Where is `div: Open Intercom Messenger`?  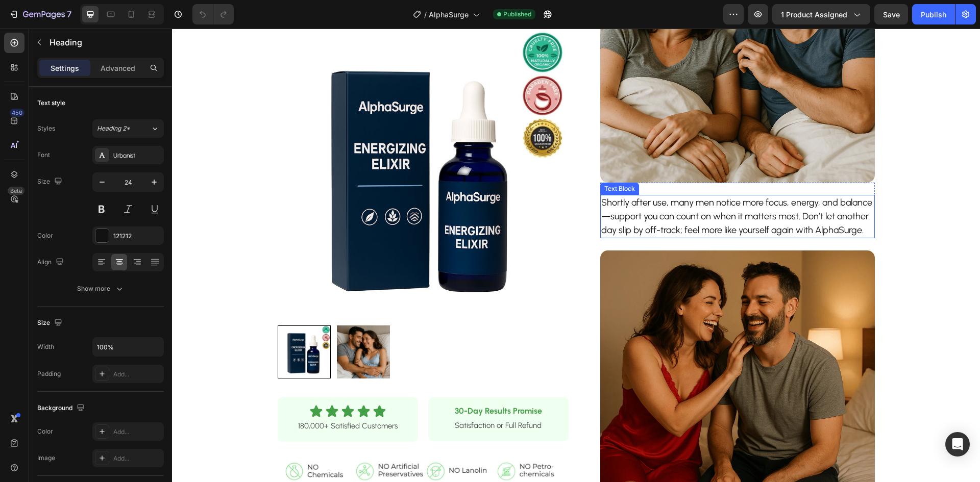 div: Open Intercom Messenger is located at coordinates (957, 444).